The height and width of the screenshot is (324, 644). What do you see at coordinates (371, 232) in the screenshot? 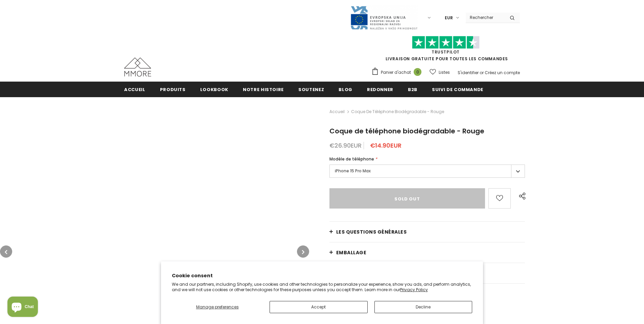
I see `span: Les questions générales` at bounding box center [371, 232].